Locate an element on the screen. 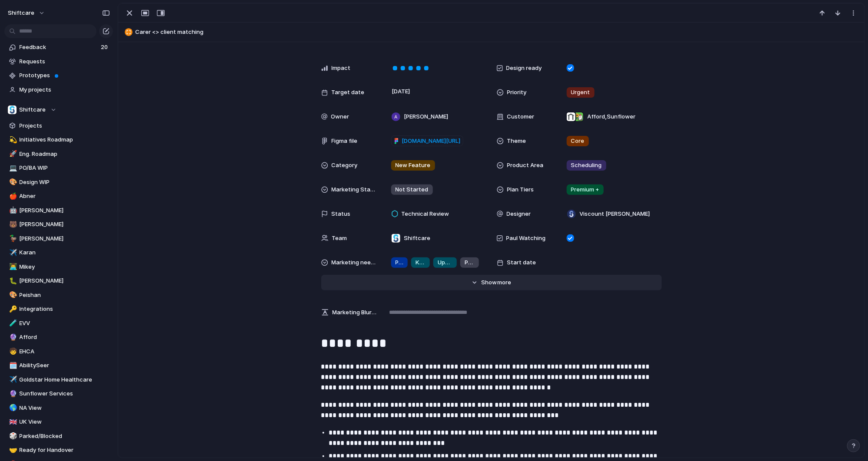 The image size is (868, 461). div: 👨‍💻Mikey is located at coordinates (58, 267).